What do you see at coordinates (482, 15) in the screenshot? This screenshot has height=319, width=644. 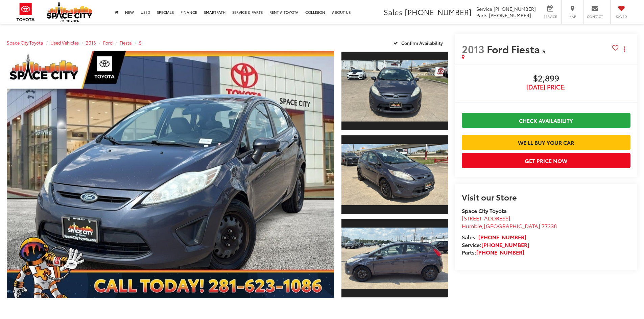 I see `span: Parts` at bounding box center [482, 15].